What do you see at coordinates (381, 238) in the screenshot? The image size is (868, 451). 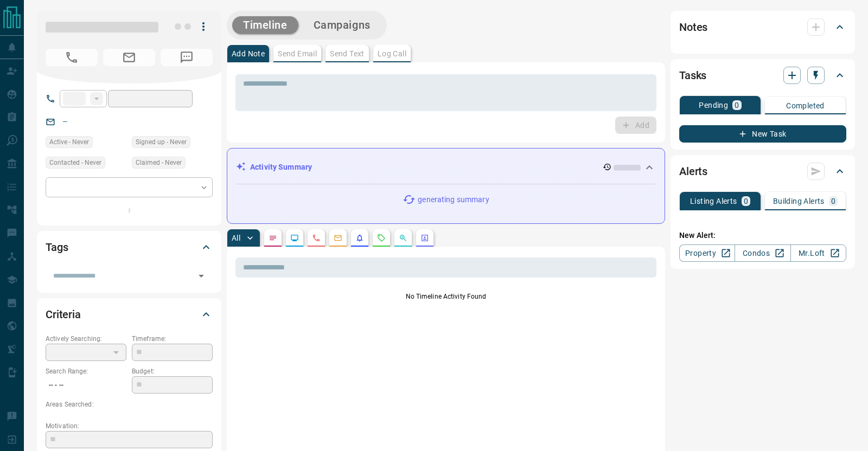 I see `svg: Requests` at bounding box center [381, 238].